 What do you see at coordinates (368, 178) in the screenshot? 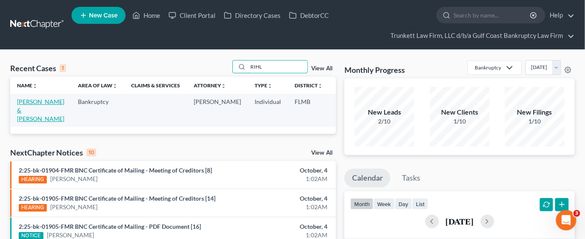
I see `a: Calendar` at bounding box center [368, 178].